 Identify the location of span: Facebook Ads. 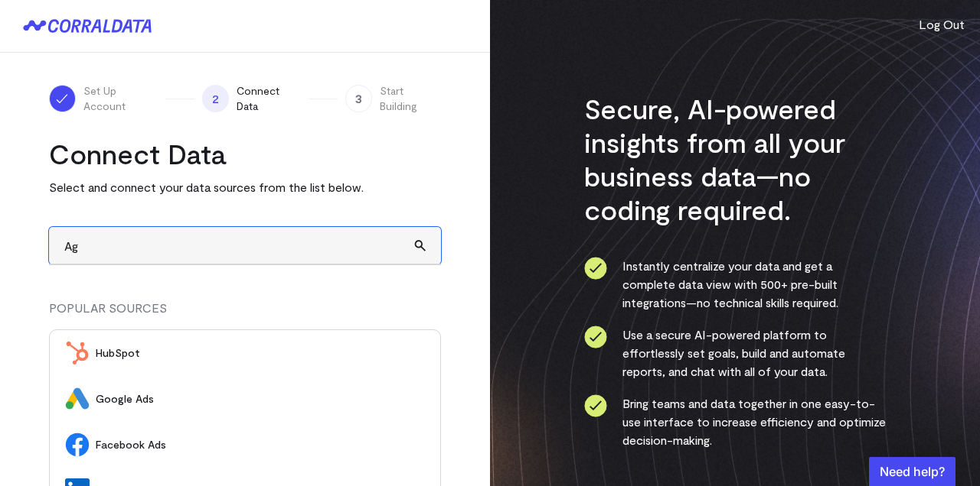
(260, 445).